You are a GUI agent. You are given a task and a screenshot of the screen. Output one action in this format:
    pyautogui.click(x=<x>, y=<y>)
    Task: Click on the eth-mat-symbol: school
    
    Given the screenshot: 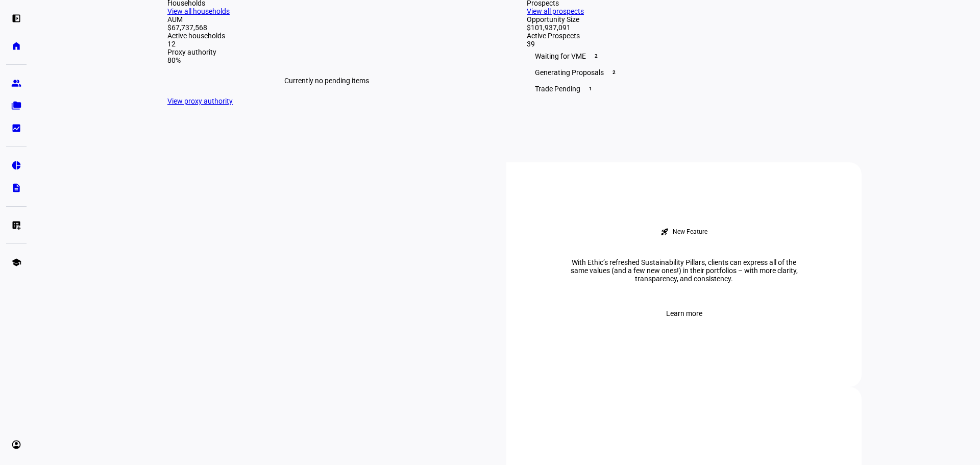 What is the action you would take?
    pyautogui.click(x=16, y=262)
    